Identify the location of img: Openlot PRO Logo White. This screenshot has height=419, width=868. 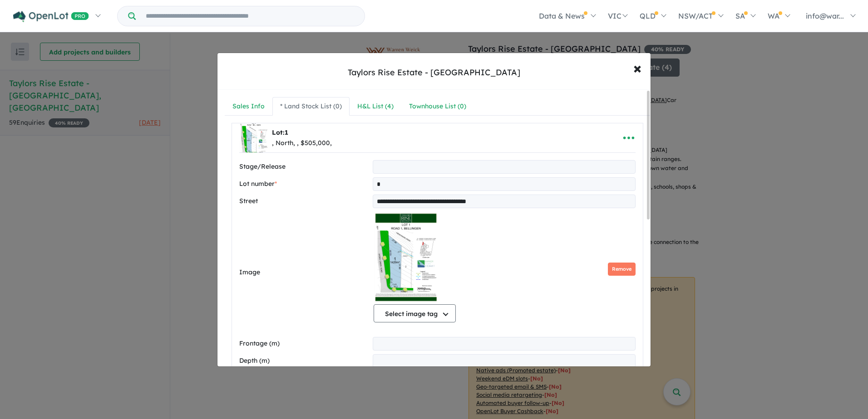
(51, 16).